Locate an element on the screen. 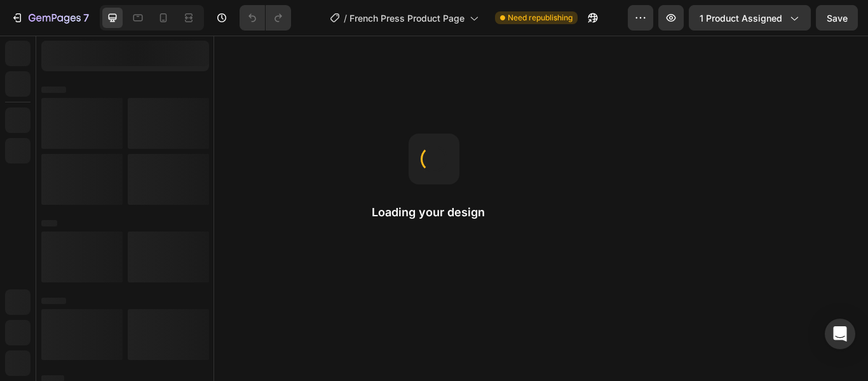  span: French Press Product Page is located at coordinates (407, 18).